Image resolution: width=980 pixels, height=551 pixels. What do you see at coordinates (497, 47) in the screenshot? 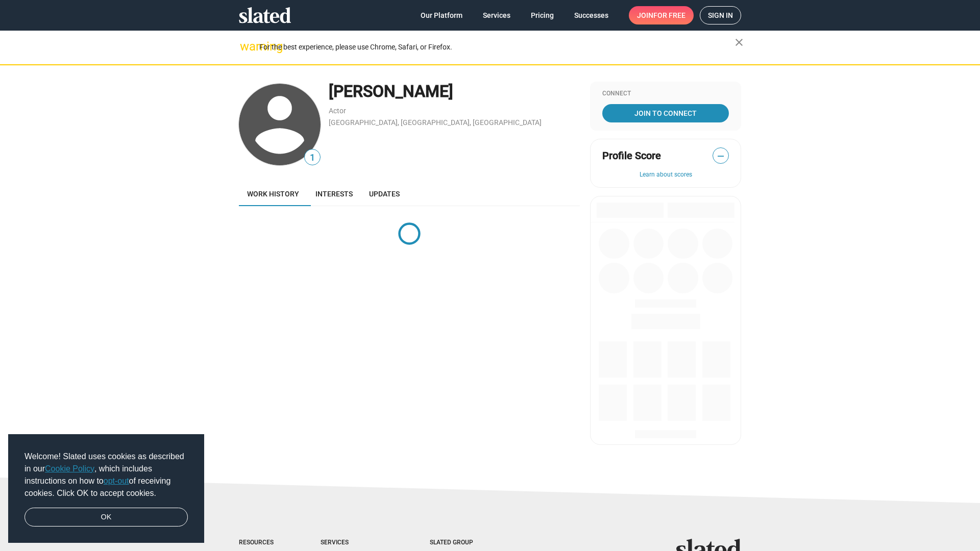
I see `div: For the best experience, please use Chrome, Safari, or Firefox.` at bounding box center [497, 47].